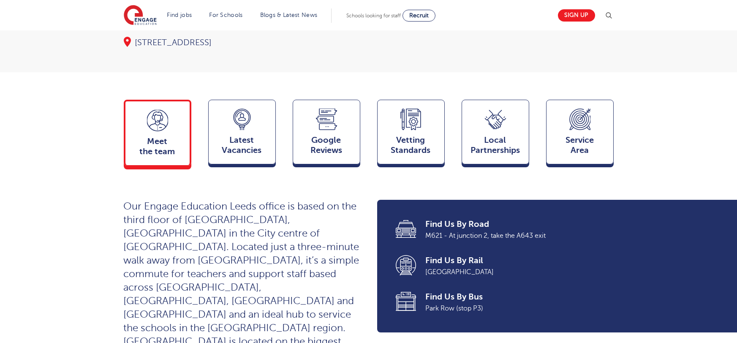  Describe the element at coordinates (242, 134) in the screenshot. I see `a: LatestVacancies` at that location.